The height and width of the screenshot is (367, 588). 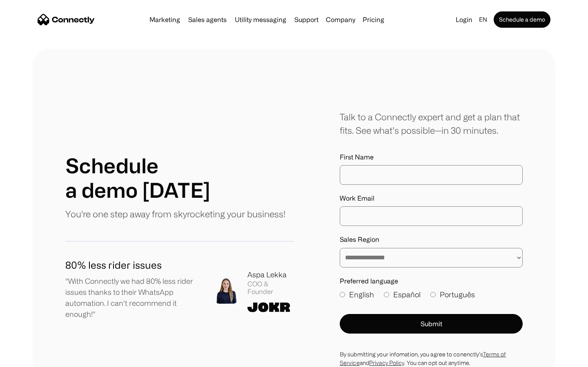 What do you see at coordinates (433, 294) in the screenshot?
I see `input: Português` at bounding box center [433, 294].